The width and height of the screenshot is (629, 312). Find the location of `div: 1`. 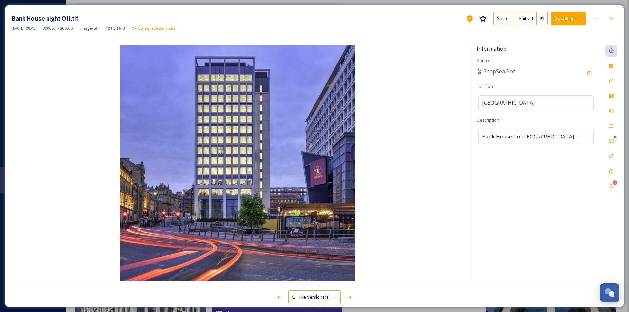

div: 1 is located at coordinates (615, 183).